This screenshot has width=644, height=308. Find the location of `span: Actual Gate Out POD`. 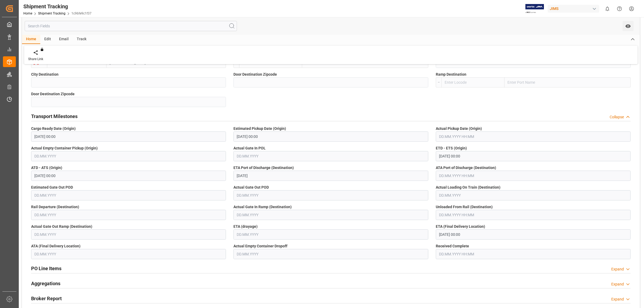

span: Actual Gate Out POD is located at coordinates (251, 187).